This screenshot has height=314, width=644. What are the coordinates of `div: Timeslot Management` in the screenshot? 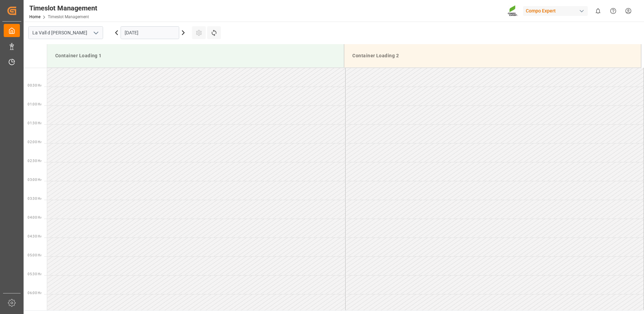 It's located at (63, 8).